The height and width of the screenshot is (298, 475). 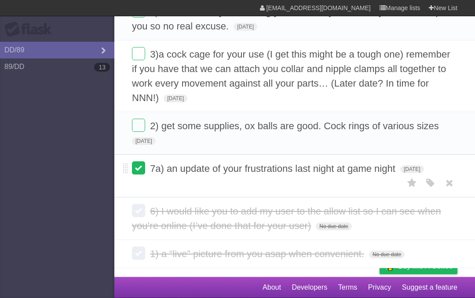 What do you see at coordinates (348, 288) in the screenshot?
I see `a: Terms` at bounding box center [348, 288].